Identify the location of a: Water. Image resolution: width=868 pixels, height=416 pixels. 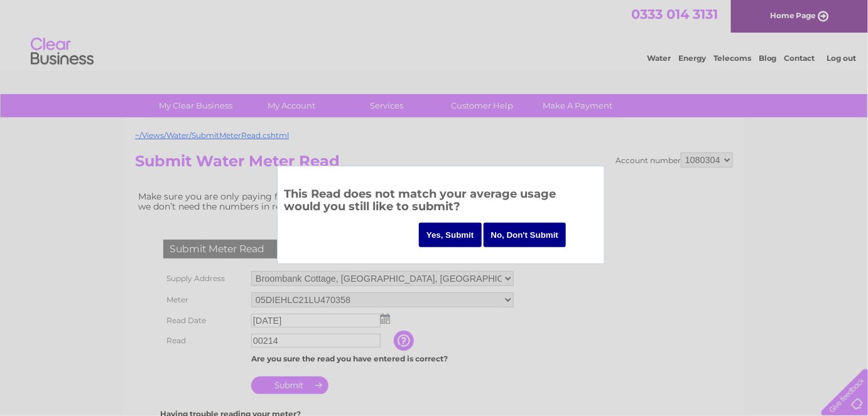
(659, 58).